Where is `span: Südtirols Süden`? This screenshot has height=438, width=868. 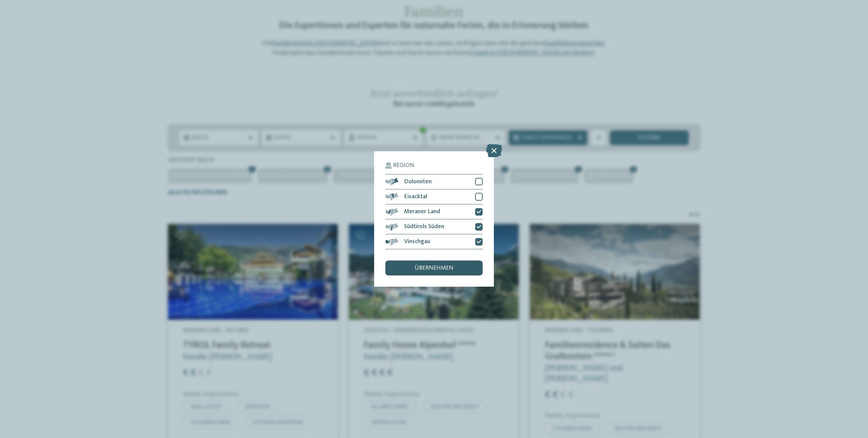 span: Südtirols Süden is located at coordinates (424, 227).